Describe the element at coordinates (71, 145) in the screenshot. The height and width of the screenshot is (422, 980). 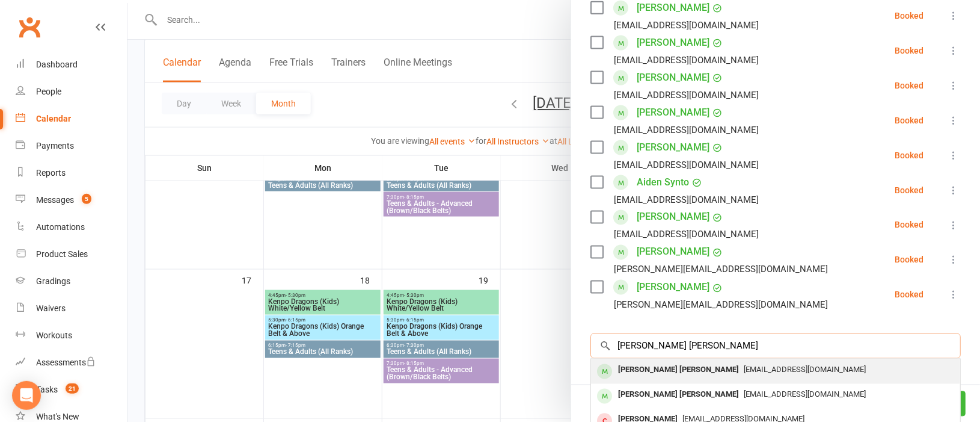
I see `a: Payments` at that location.